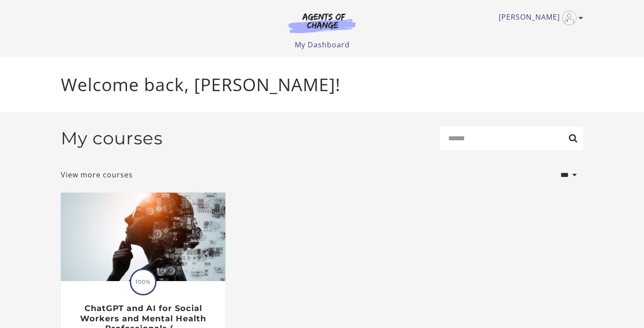  I want to click on span: 100%, so click(143, 283).